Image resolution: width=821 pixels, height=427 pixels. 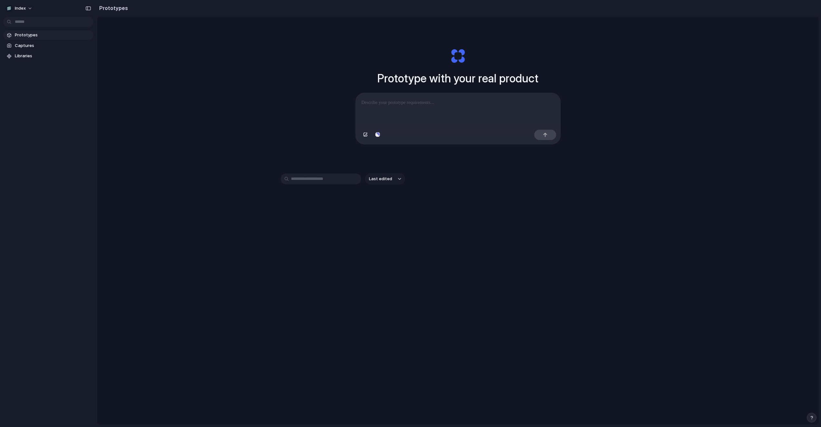 I want to click on span: Libraries, so click(x=53, y=56).